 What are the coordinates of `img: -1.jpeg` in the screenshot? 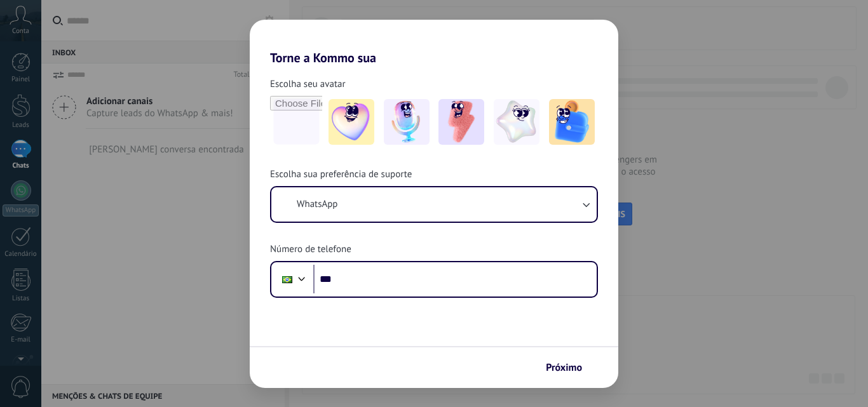 It's located at (351, 122).